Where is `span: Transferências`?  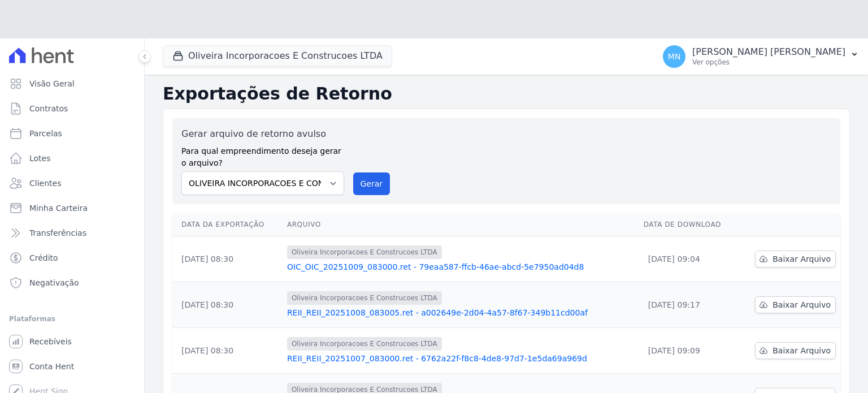
span: Transferências is located at coordinates (58, 233).